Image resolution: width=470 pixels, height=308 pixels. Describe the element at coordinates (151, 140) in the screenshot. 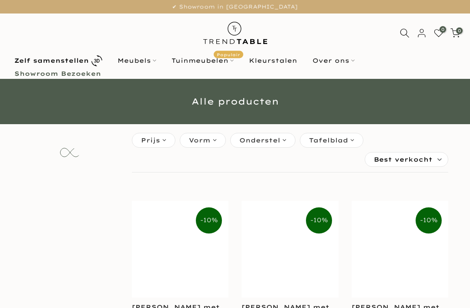

I see `span: Prijs` at that location.